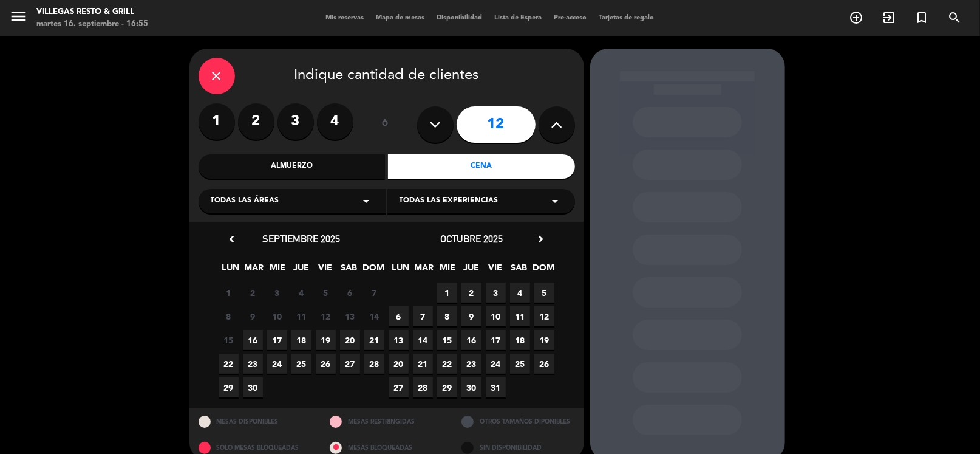 The image size is (980, 454). I want to click on span: Pre-acceso, so click(571, 17).